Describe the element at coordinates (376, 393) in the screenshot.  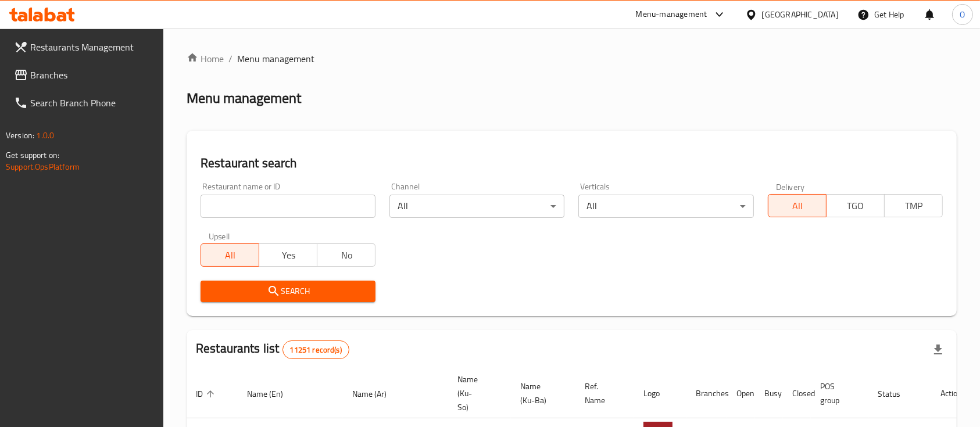
I see `span: Name (Ar)` at that location.